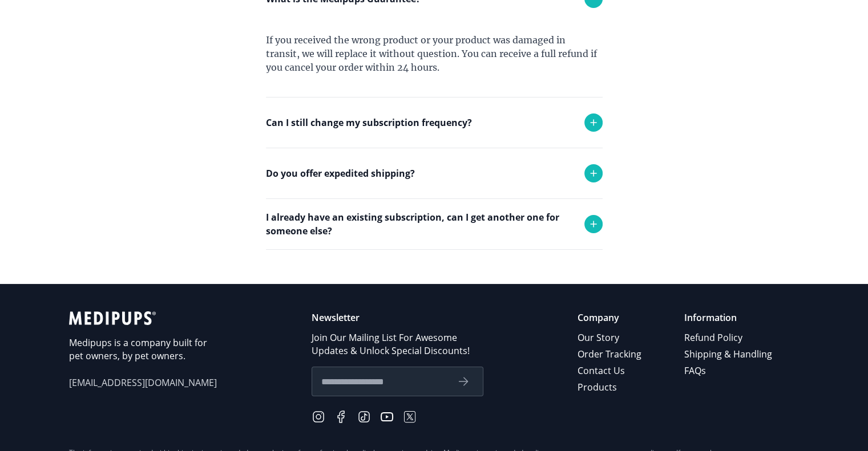 The height and width of the screenshot is (451, 868). Describe the element at coordinates (729, 371) in the screenshot. I see `a: FAQs` at that location.